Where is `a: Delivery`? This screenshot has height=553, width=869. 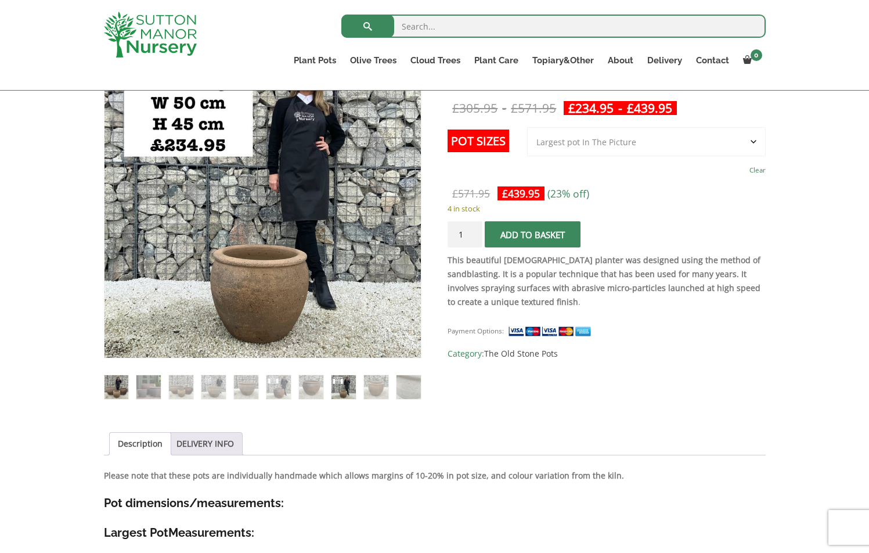 a: Delivery is located at coordinates (665, 60).